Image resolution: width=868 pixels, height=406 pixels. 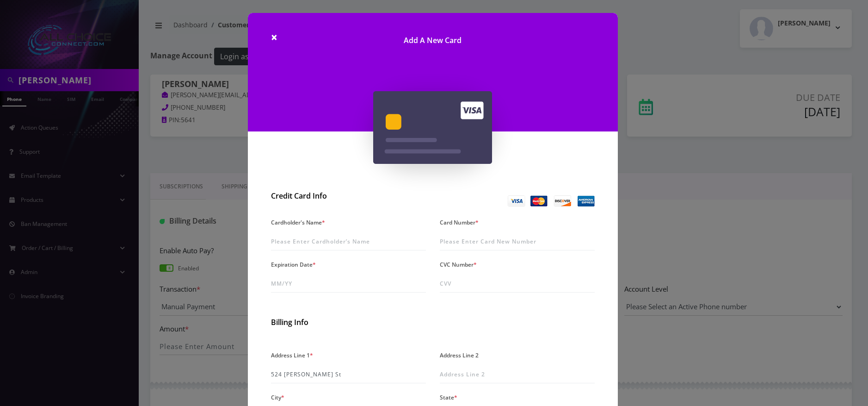 What do you see at coordinates (292, 355) in the screenshot?
I see `label: Address Line 1` at bounding box center [292, 355].